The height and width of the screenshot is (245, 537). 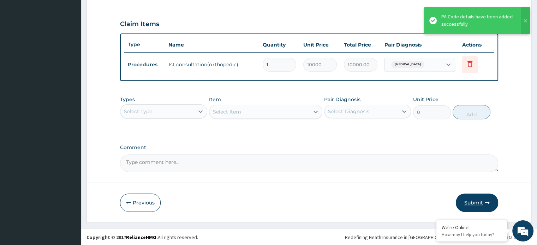 I want to click on th: Total Price, so click(x=360, y=45).